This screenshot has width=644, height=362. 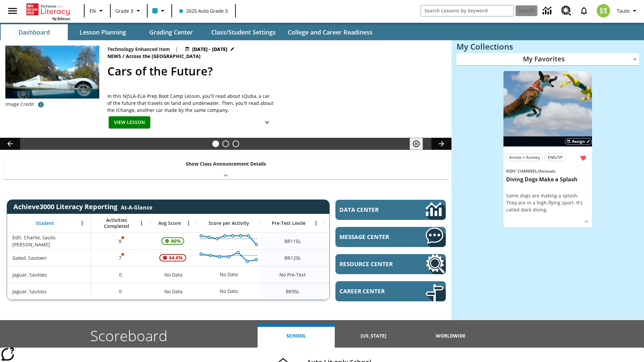 What do you see at coordinates (419, 144) in the screenshot?
I see `div: Pause` at bounding box center [419, 144].